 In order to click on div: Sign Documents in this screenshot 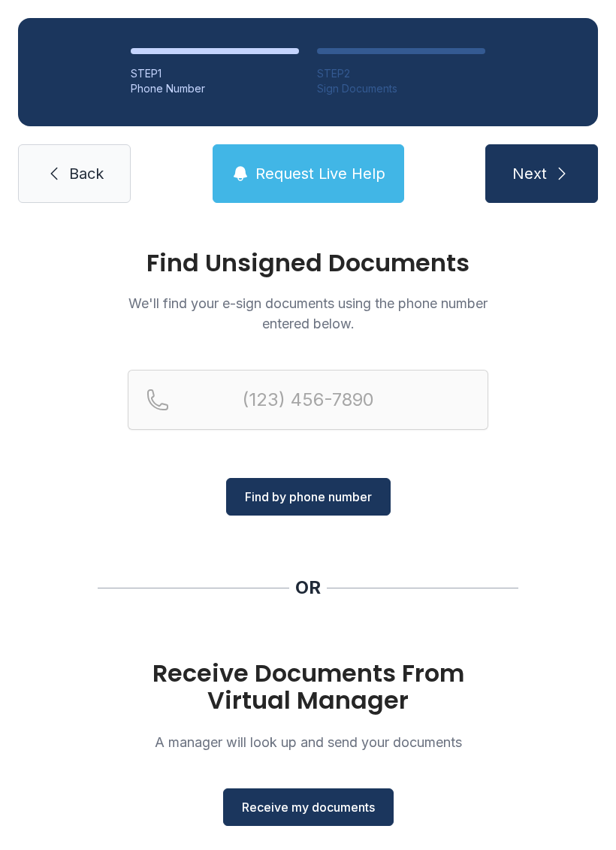, I will do `click(401, 88)`.